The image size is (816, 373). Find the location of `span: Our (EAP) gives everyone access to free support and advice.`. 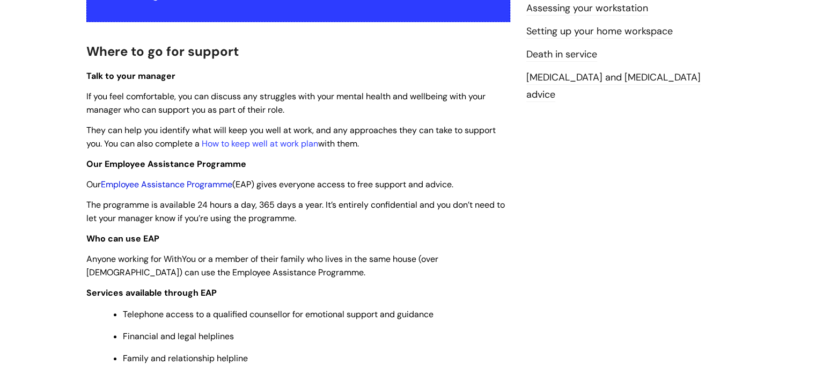

span: Our (EAP) gives everyone access to free support and advice. is located at coordinates (270, 184).